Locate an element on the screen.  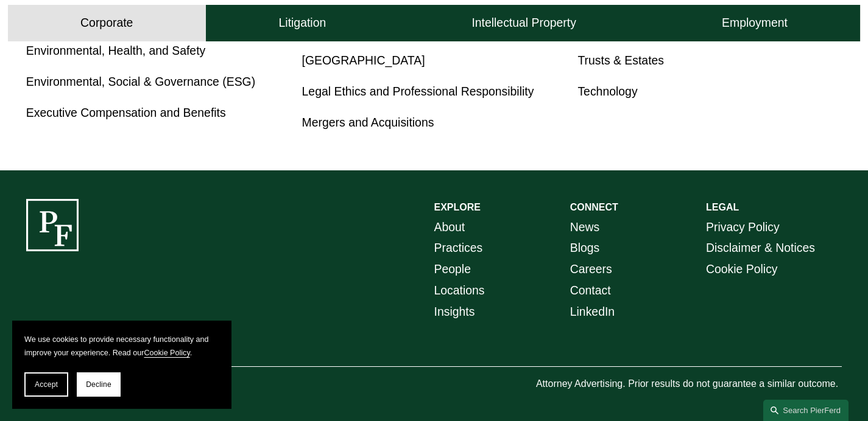
span: Decline is located at coordinates (99, 385).